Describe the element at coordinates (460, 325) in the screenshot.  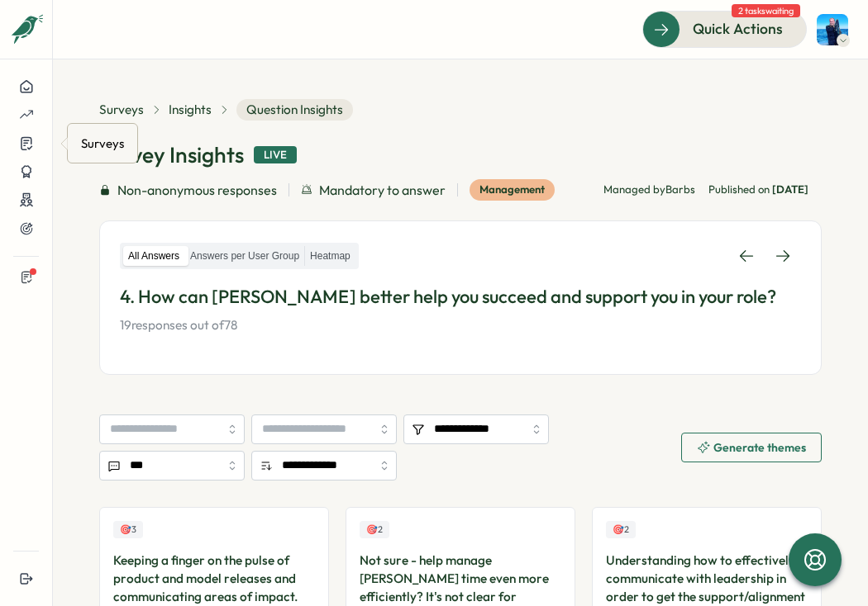
I see `p: 19 responses out of 78` at that location.